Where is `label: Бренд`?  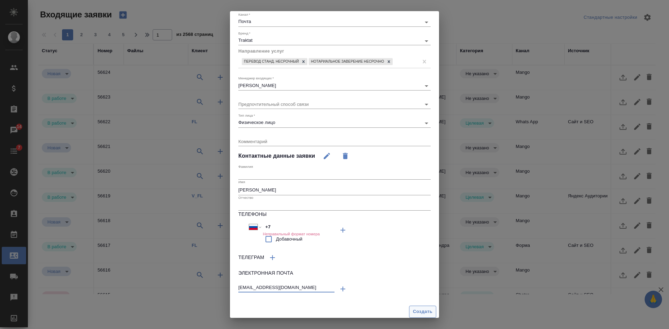
label: Бренд is located at coordinates (244, 33).